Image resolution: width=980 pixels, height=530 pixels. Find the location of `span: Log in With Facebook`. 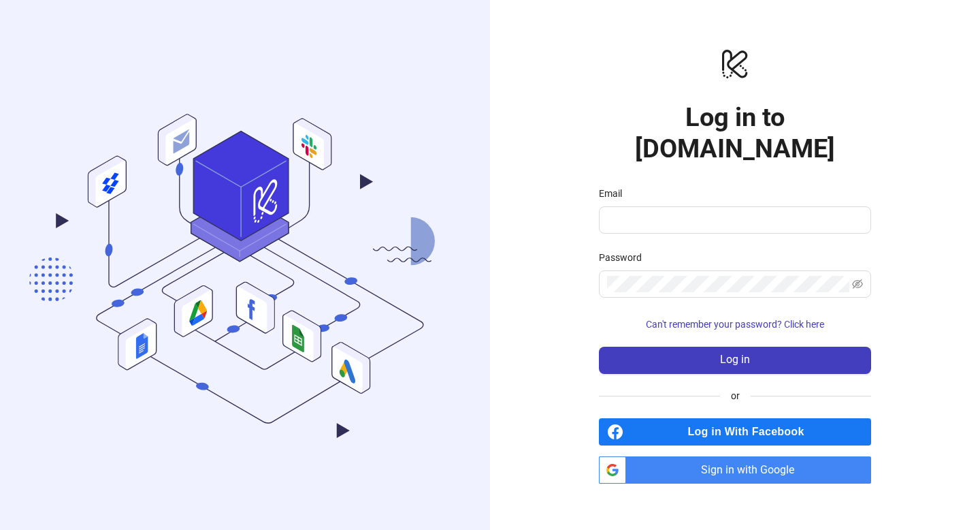

span: Log in With Facebook is located at coordinates (750, 432).